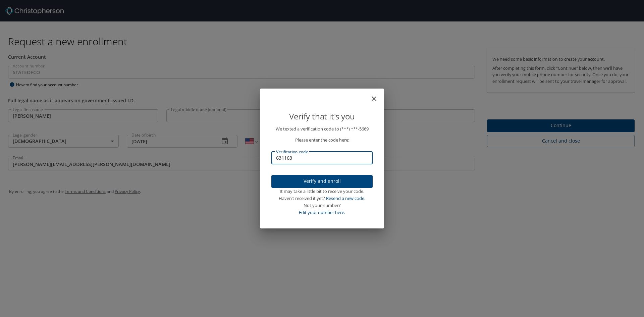 Image resolution: width=644 pixels, height=317 pixels. What do you see at coordinates (322, 182) in the screenshot?
I see `button: Verify and enroll` at bounding box center [322, 182].